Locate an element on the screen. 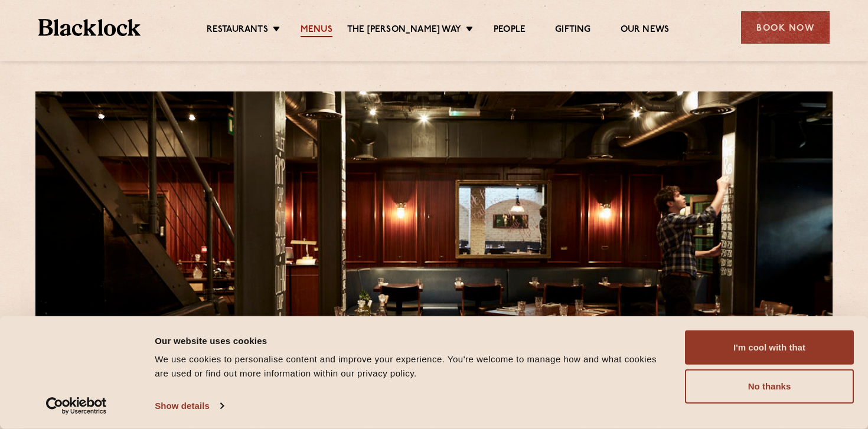 This screenshot has width=868, height=429. div: Book Now is located at coordinates (785, 27).